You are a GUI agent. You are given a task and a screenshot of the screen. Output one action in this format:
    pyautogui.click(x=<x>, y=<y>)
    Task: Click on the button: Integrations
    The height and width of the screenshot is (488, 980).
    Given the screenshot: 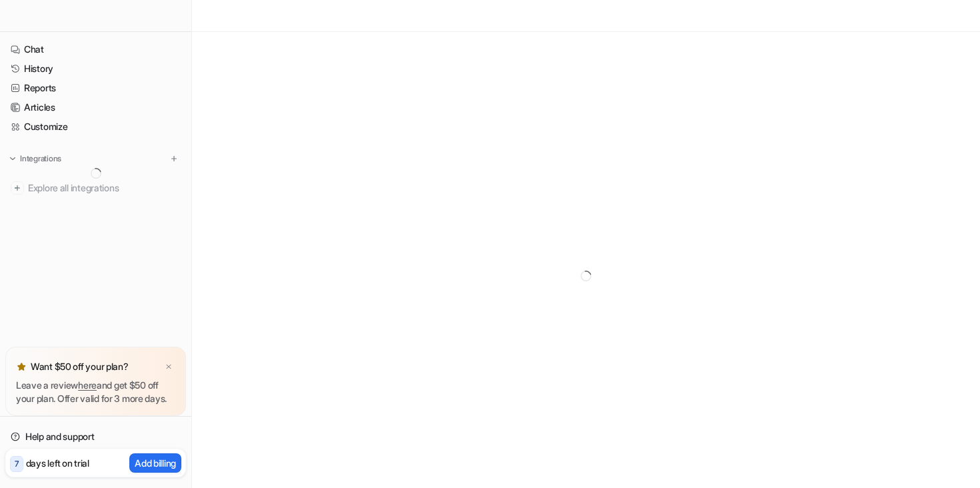 What is the action you would take?
    pyautogui.click(x=35, y=159)
    